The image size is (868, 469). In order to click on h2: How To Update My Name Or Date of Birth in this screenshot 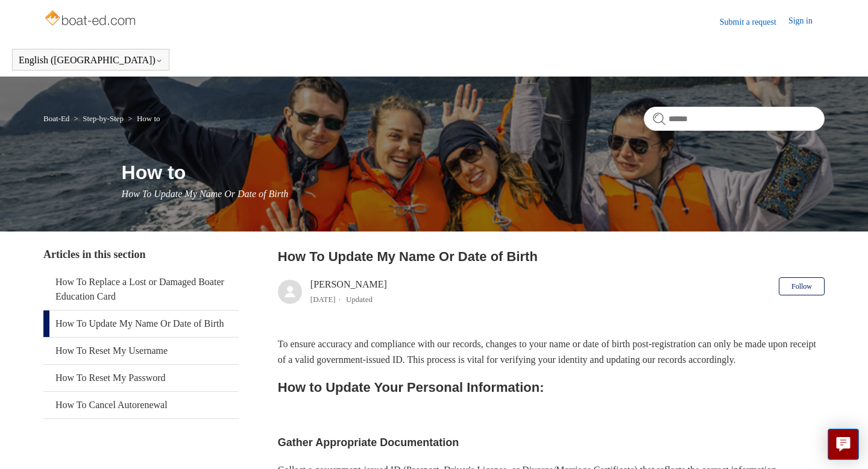, I will do `click(551, 256)`.